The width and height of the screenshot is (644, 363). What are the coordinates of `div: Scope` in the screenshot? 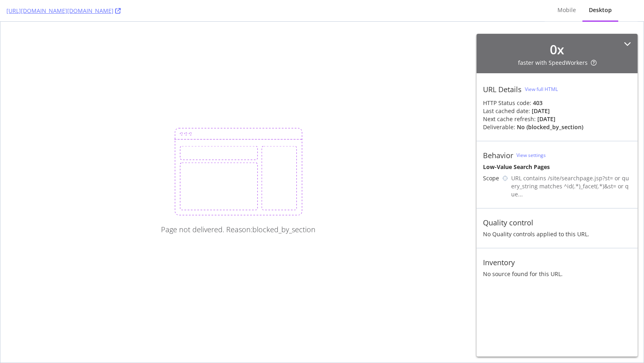 It's located at (491, 178).